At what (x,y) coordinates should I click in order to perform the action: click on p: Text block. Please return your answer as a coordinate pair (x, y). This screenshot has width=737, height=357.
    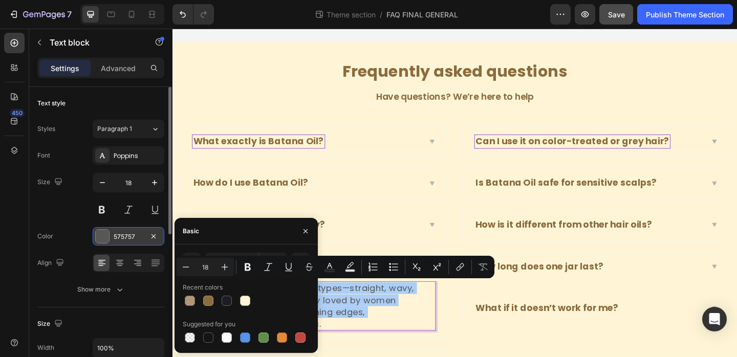
    Looking at the image, I should click on (93, 42).